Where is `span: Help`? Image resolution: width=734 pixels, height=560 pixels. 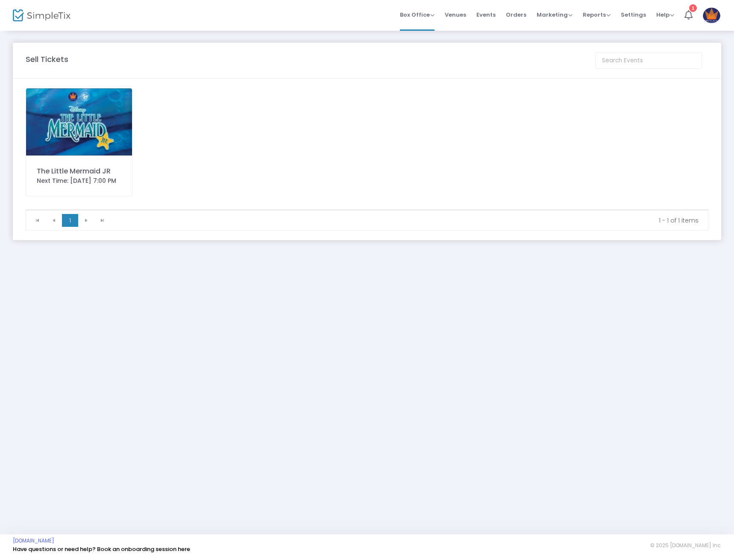
span: Help is located at coordinates (665, 14).